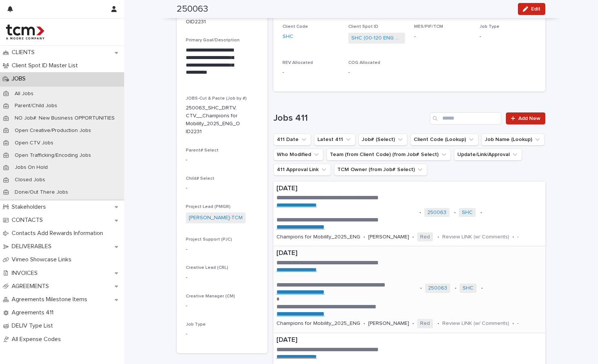  Describe the element at coordinates (33, 246) in the screenshot. I see `p: DELIVERABLES` at that location.